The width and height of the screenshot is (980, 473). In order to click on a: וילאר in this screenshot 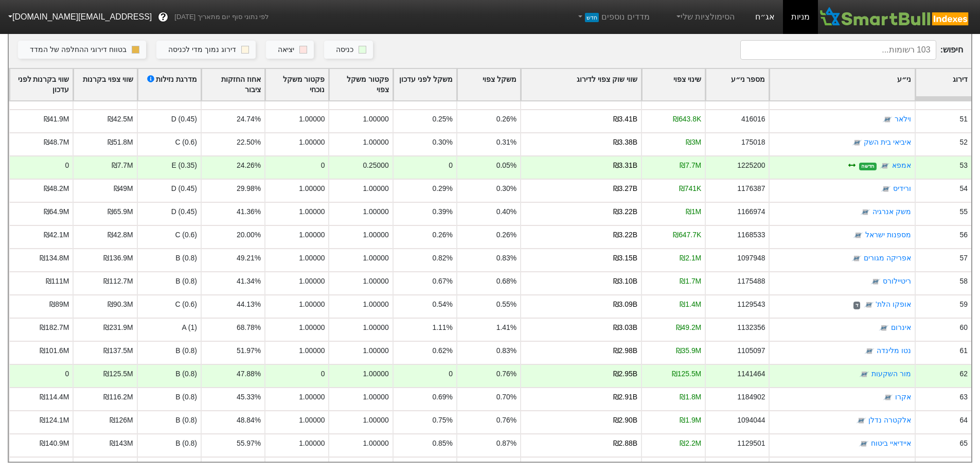, I will do `click(903, 119)`.